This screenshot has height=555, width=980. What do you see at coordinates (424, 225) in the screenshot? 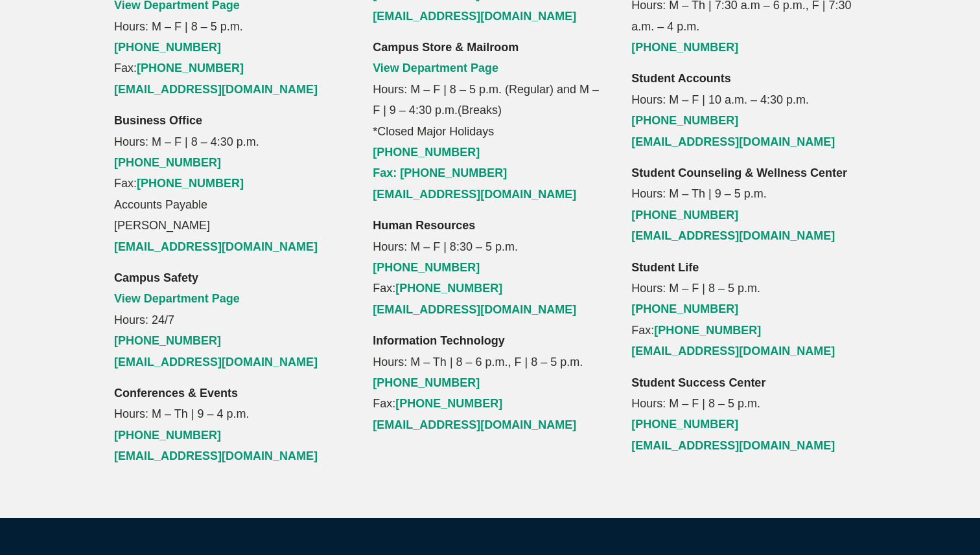
I see `strong: Human Resources` at bounding box center [424, 225].